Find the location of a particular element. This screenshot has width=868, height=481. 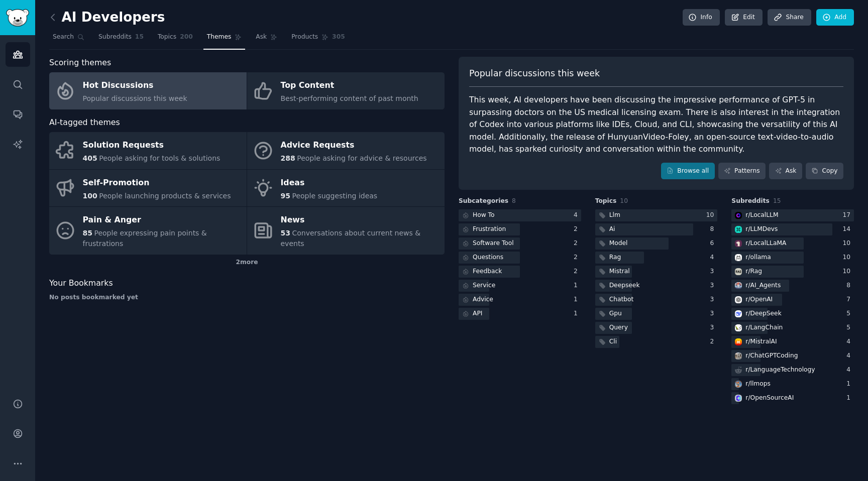

div: 2 is located at coordinates (577, 258).